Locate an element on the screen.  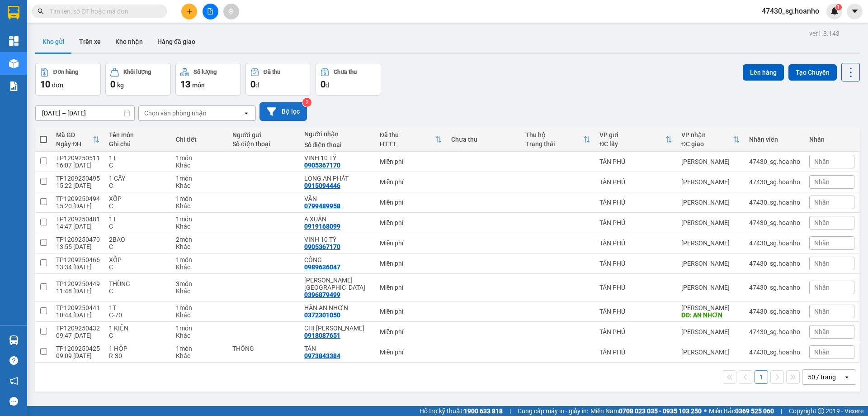
span: Cung cấp máy in - giấy in: is located at coordinates (553, 411).